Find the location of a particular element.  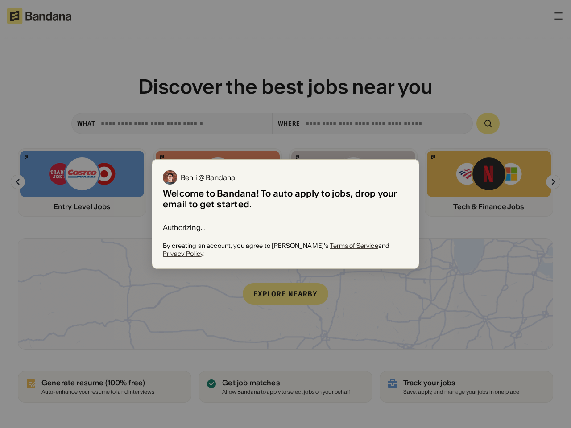

img: Benji @ Bandana is located at coordinates (170, 178).